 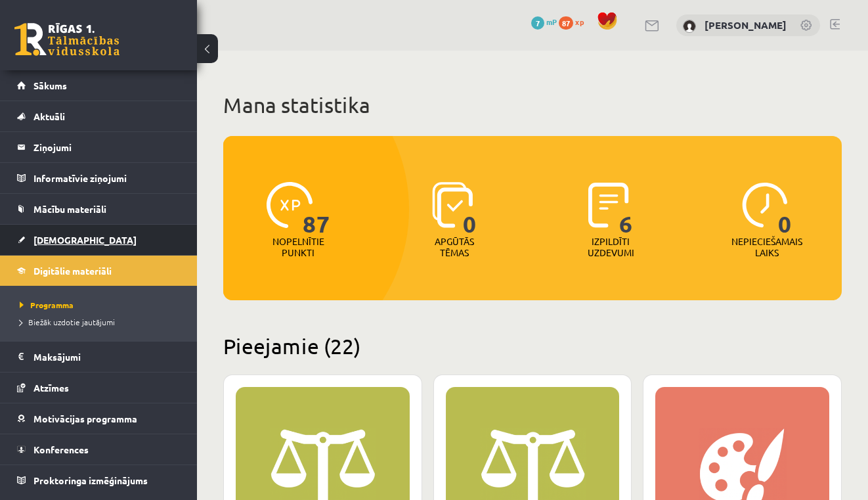 What do you see at coordinates (608, 205) in the screenshot?
I see `img: icon-completed-tasks-ad58ae20a441b2904462921112bc710f1caf180af7a3daa7317a5a94f2d26646.svg` at bounding box center [608, 205].